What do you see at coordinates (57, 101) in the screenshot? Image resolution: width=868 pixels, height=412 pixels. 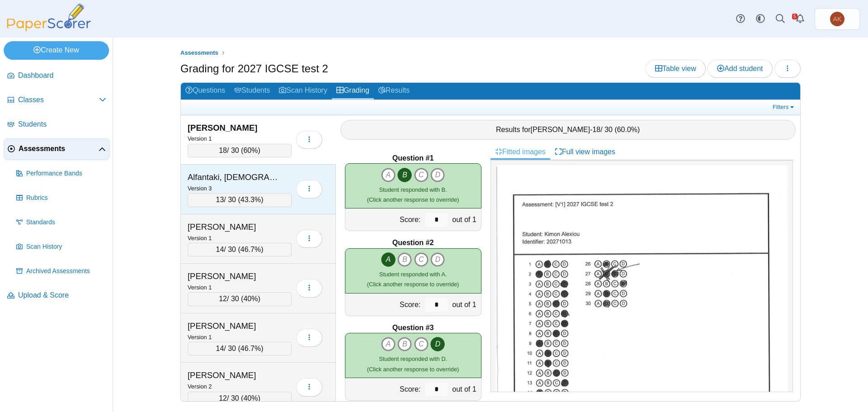 I see `a: Classes` at bounding box center [57, 101].